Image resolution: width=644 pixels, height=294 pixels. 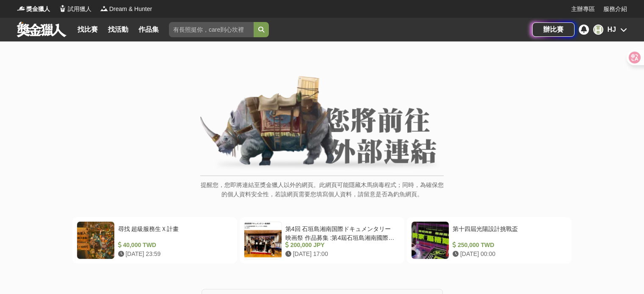 What do you see at coordinates (126, 9) in the screenshot?
I see `a: LogoDream & Hunter` at bounding box center [126, 9].